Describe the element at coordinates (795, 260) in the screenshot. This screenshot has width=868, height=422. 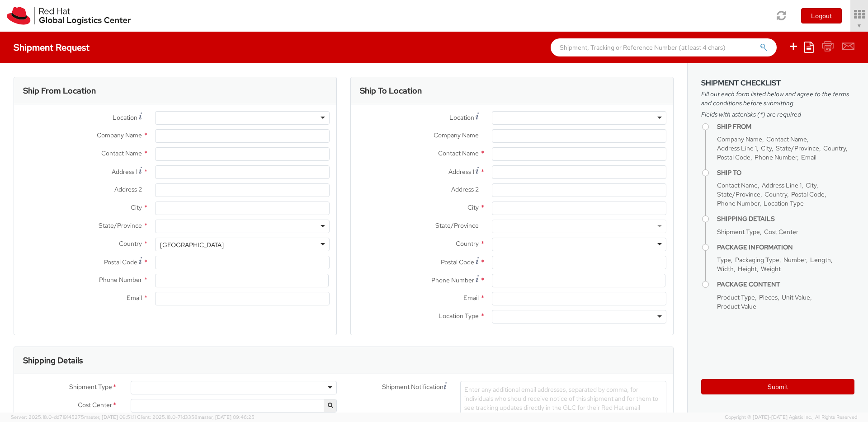
I see `span: Number` at that location.